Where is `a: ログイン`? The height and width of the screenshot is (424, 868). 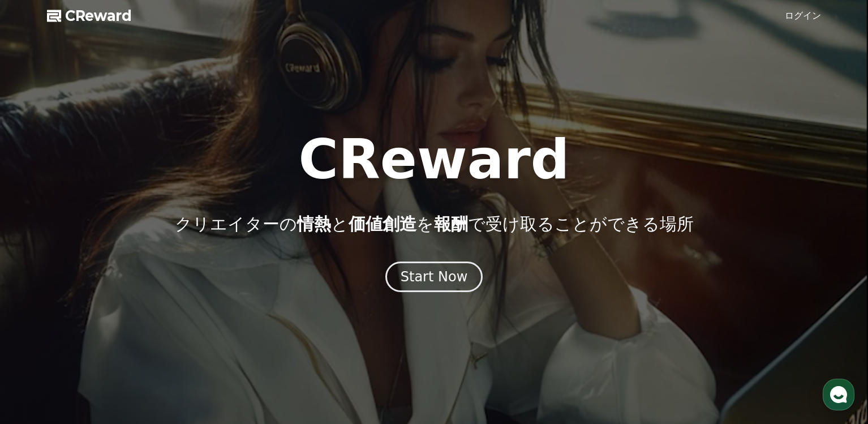
a: ログイン is located at coordinates (803, 16).